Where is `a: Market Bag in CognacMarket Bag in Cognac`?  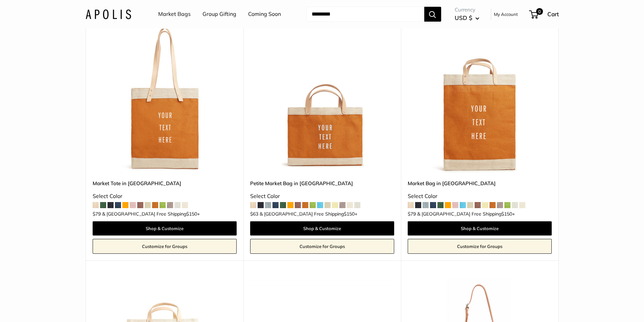
a: Market Bag in CognacMarket Bag in Cognac is located at coordinates (480, 101).